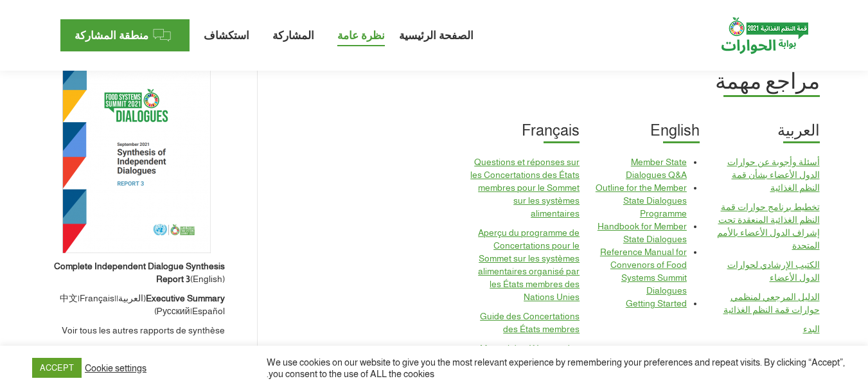 Image resolution: width=868 pixels, height=390 pixels. Describe the element at coordinates (656, 168) in the screenshot. I see `a: Member State Dialogues Q&A` at that location.